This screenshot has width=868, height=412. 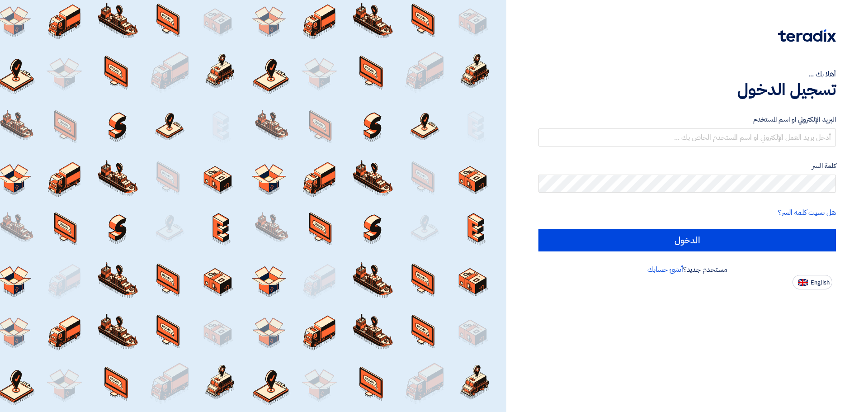 I want to click on button: English, so click(x=813, y=282).